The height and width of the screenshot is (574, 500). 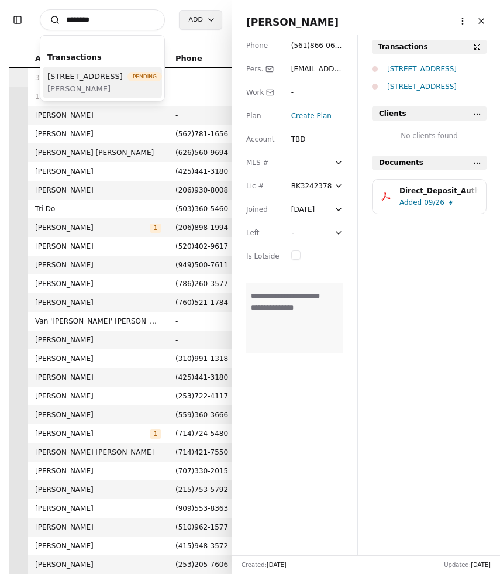 What do you see at coordinates (48, 58) in the screenshot?
I see `span: Agent` at bounding box center [48, 58].